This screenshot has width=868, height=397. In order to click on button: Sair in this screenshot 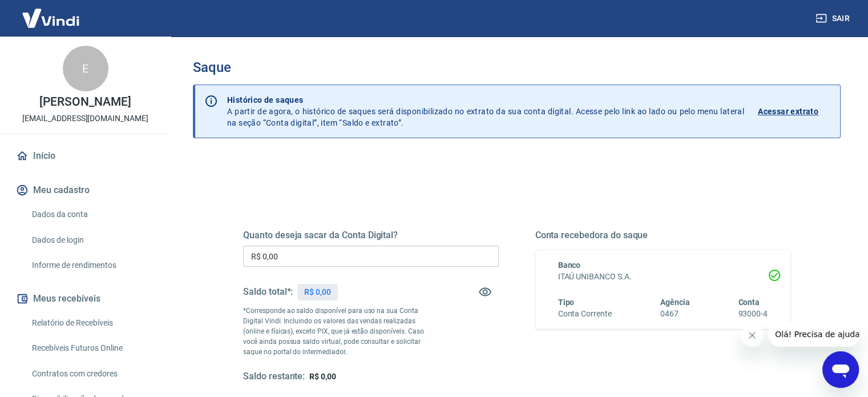, I will do `click(834, 18)`.